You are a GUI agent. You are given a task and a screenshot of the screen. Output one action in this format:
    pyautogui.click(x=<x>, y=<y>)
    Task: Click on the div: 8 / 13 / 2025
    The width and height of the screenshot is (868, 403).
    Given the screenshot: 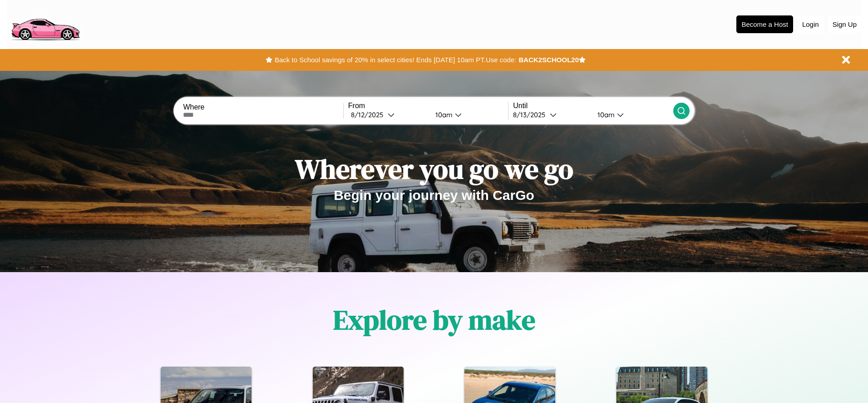 What is the action you would take?
    pyautogui.click(x=531, y=115)
    